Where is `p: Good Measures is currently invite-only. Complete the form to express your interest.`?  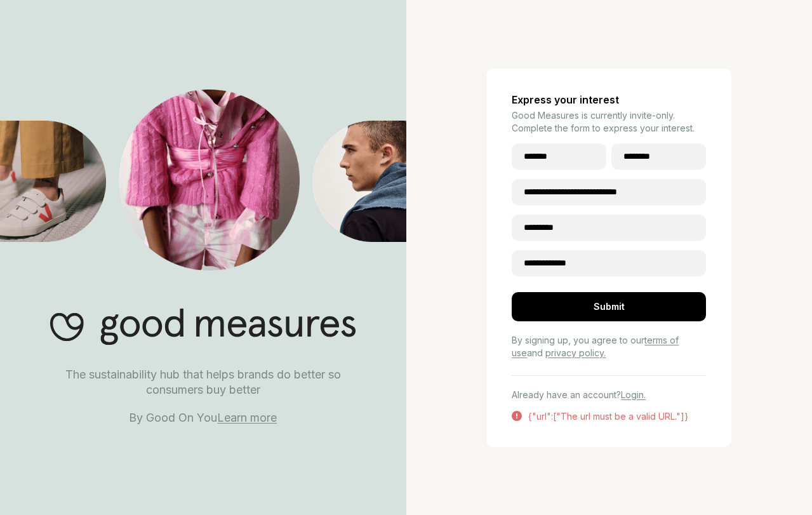
p: Good Measures is currently invite-only. Complete the form to express your interest. is located at coordinates (609, 122).